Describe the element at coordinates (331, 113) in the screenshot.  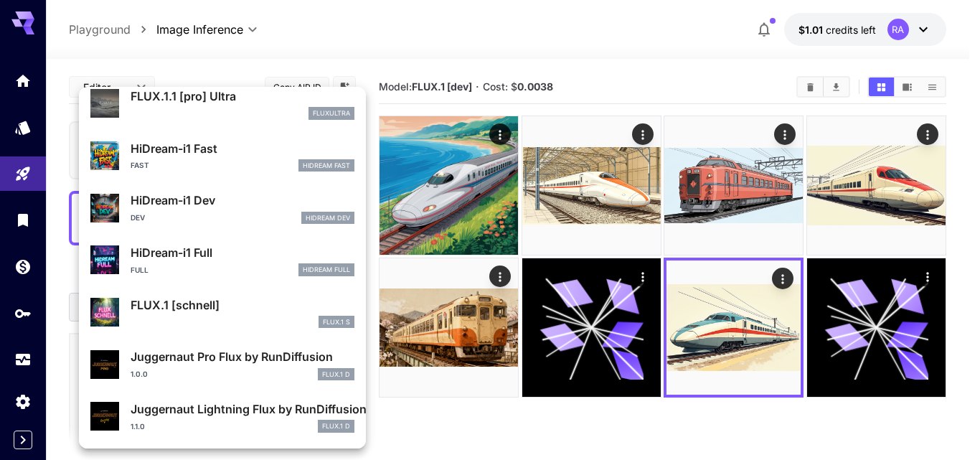
I see `p: fluxultra` at that location.